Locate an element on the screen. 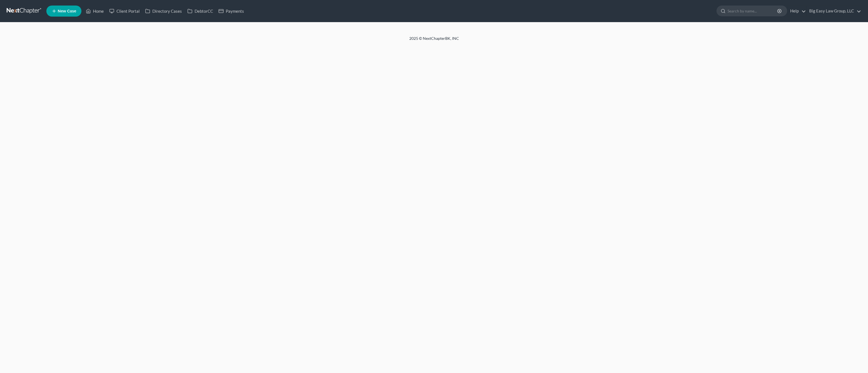 The image size is (868, 373). a: Directory Cases is located at coordinates (164, 11).